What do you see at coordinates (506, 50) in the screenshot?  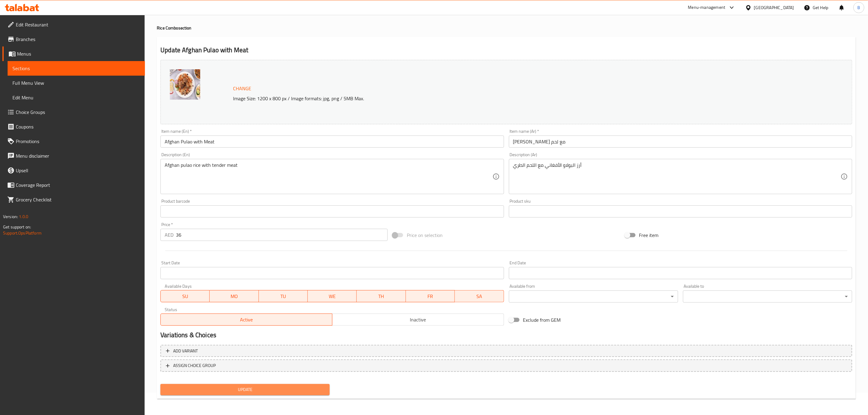 I see `h2: Update Afghan Pulao with Meat` at bounding box center [506, 50].